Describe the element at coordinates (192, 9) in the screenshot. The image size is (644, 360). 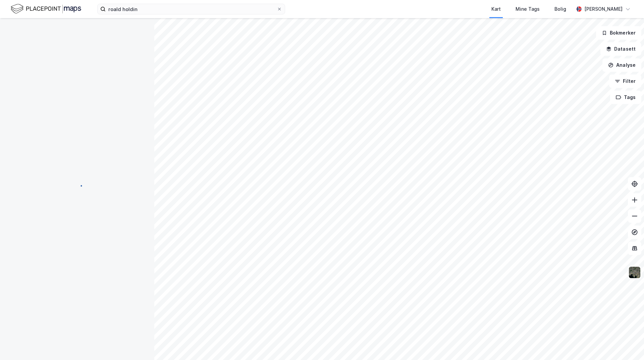
I see `input: Søk på adresse, matrikkel, gårdeiere, leietakere eller personer` at that location.